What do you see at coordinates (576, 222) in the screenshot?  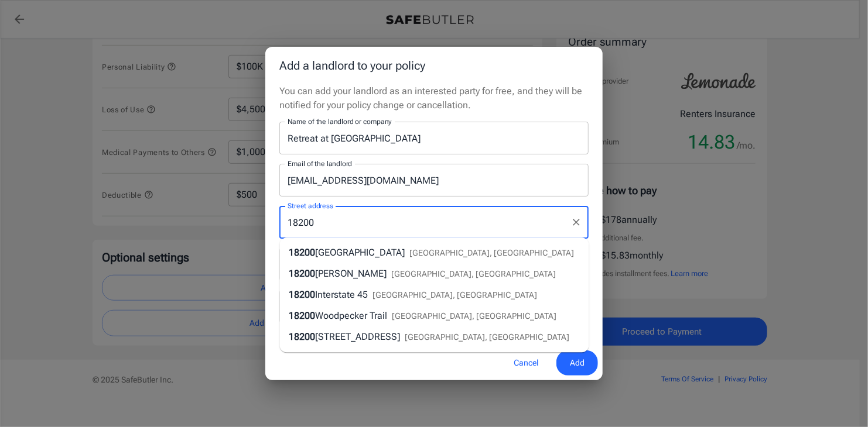 I see `button: Clear` at bounding box center [576, 222].